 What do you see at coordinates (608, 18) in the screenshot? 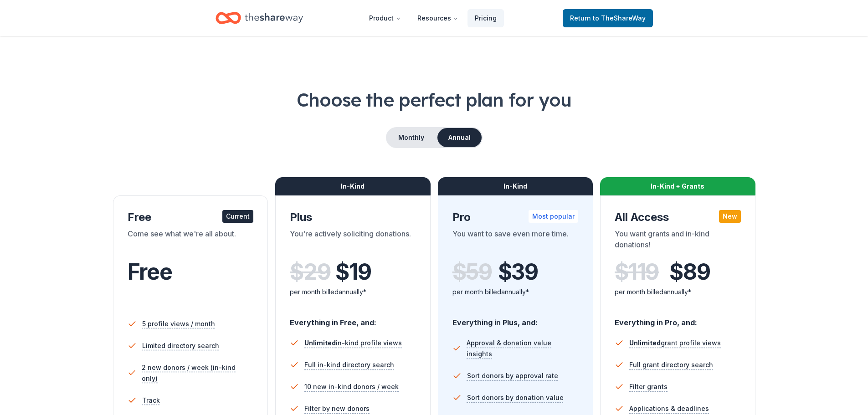
I see `span: Return` at bounding box center [608, 18].